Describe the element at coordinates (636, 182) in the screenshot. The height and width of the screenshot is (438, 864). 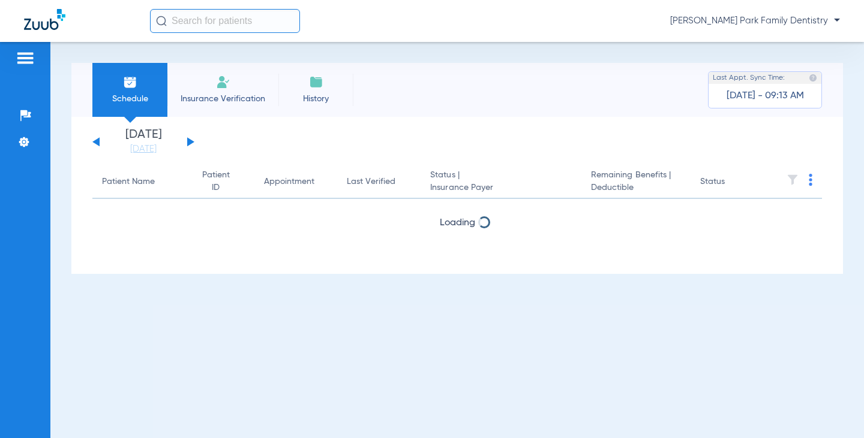
I see `th: Remaining Benefits |` at that location.